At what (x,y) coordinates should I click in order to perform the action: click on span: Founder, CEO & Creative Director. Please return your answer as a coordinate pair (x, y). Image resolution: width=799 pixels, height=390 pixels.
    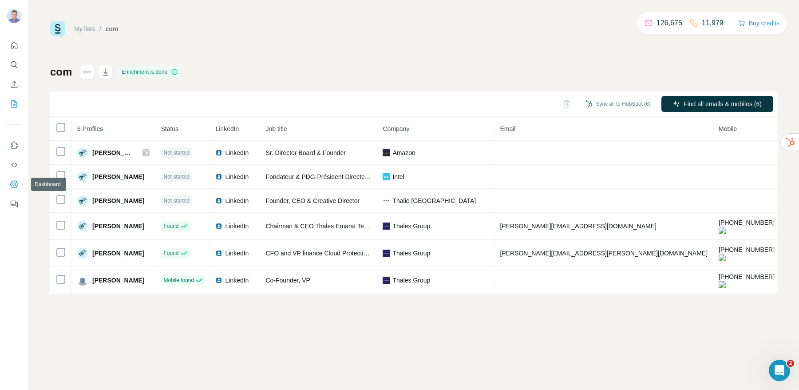
    Looking at the image, I should click on (313, 201).